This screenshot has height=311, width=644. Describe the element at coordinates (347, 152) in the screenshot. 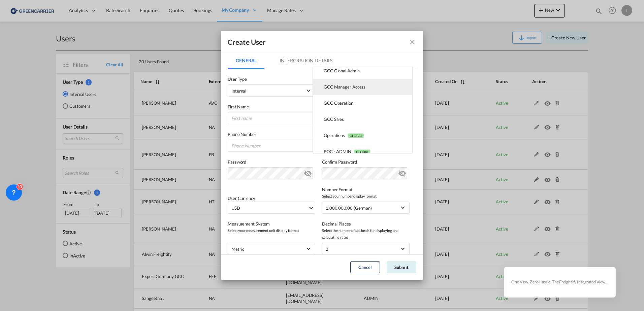

I see `div: POC - ADMIN` at that location.